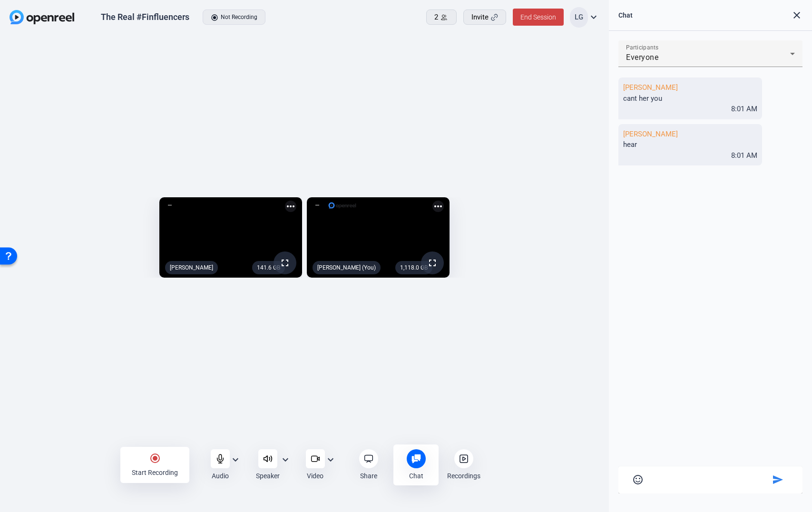  What do you see at coordinates (342, 206) in the screenshot?
I see `img: logo` at bounding box center [342, 206].